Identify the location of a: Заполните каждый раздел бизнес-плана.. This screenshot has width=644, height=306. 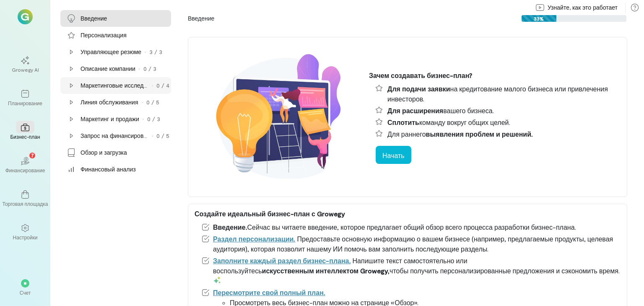
(281, 260).